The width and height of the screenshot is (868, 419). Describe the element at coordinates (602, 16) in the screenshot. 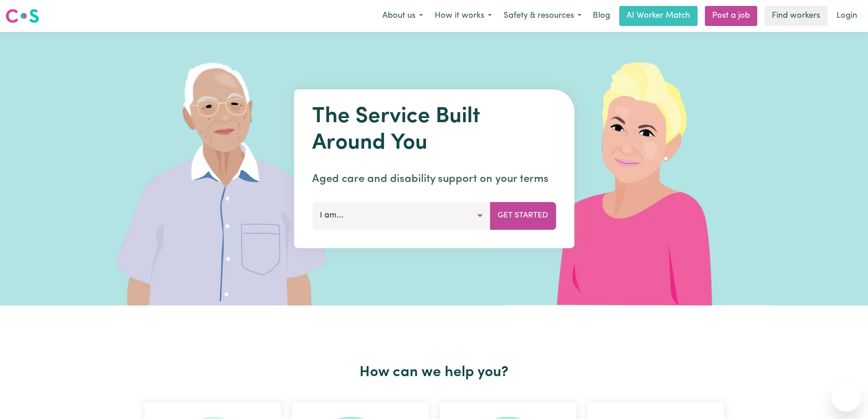

I see `a: Blog` at that location.